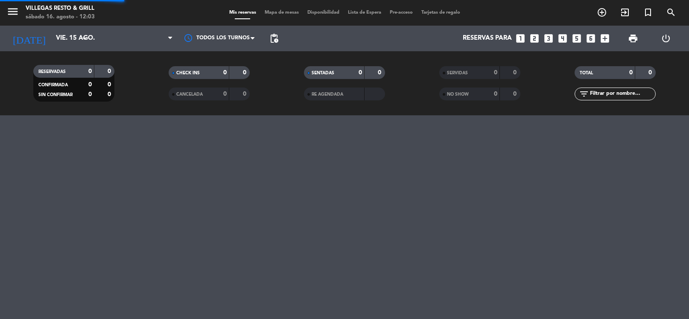 The width and height of the screenshot is (689, 319). Describe the element at coordinates (458, 94) in the screenshot. I see `span: NO SHOW` at that location.